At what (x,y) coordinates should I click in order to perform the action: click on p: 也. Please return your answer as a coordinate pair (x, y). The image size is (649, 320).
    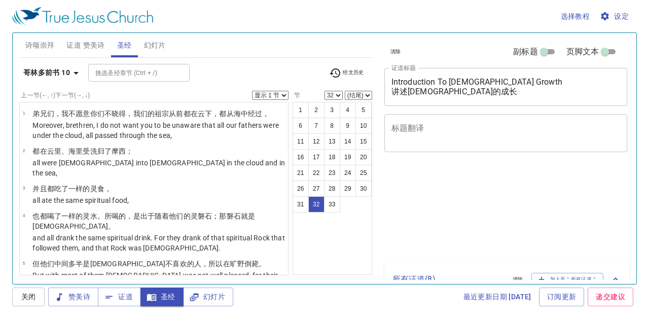
    Looking at the image, I should click on (159, 221).